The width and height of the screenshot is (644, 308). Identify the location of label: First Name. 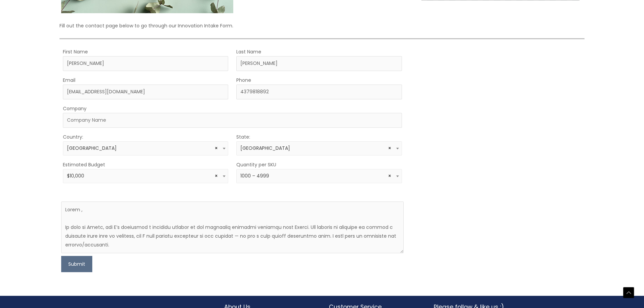
(76, 52).